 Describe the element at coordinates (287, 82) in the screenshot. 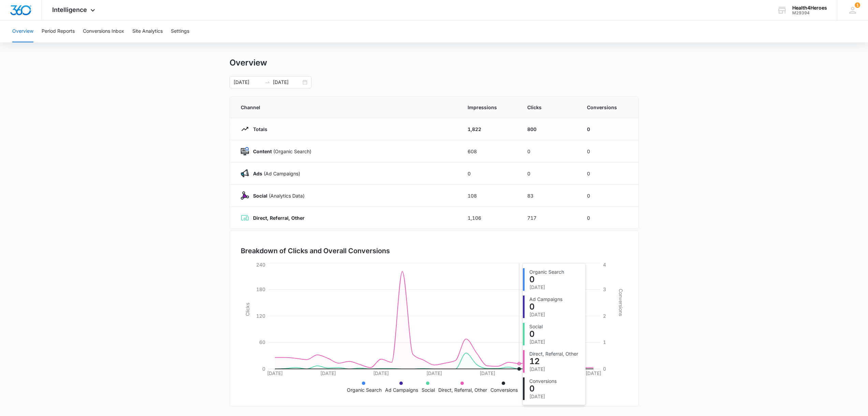

I see `input: End date` at that location.